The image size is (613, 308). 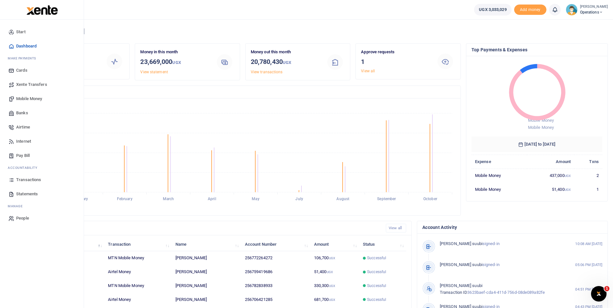 What do you see at coordinates (42, 70) in the screenshot?
I see `a: Cards` at bounding box center [42, 70].